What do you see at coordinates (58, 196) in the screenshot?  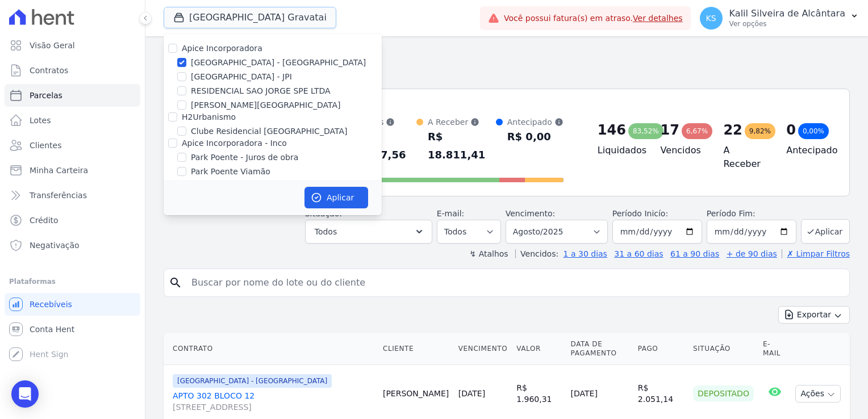 I see `span: Transferências` at bounding box center [58, 196].